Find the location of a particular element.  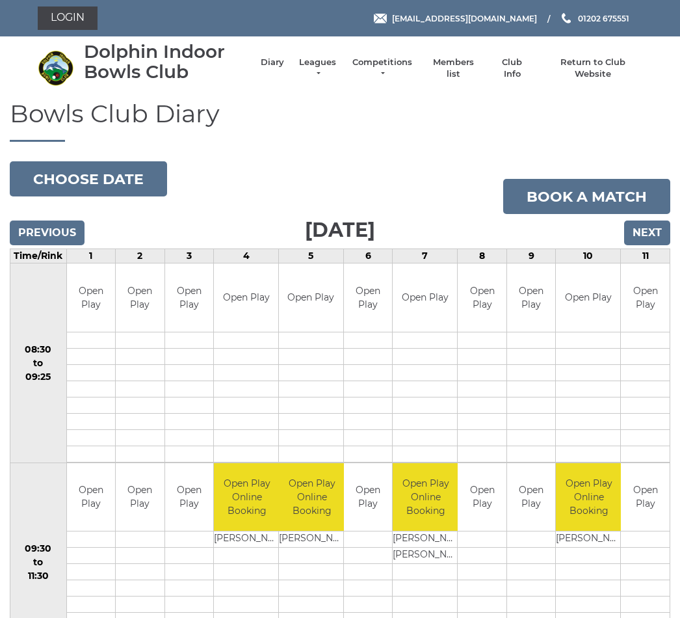

button: Choose date is located at coordinates (88, 179).